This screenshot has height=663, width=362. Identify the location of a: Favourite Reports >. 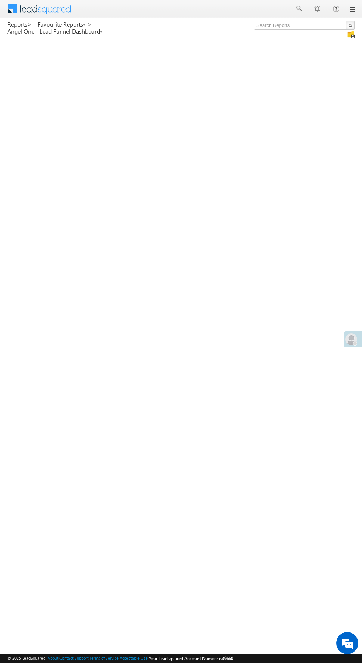
(65, 24).